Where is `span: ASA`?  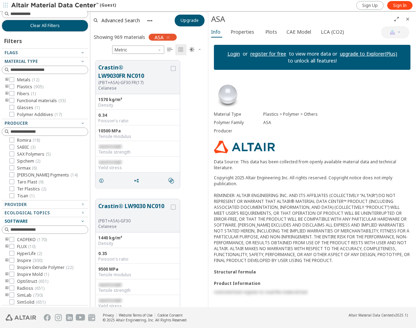
span: ASA is located at coordinates (159, 37).